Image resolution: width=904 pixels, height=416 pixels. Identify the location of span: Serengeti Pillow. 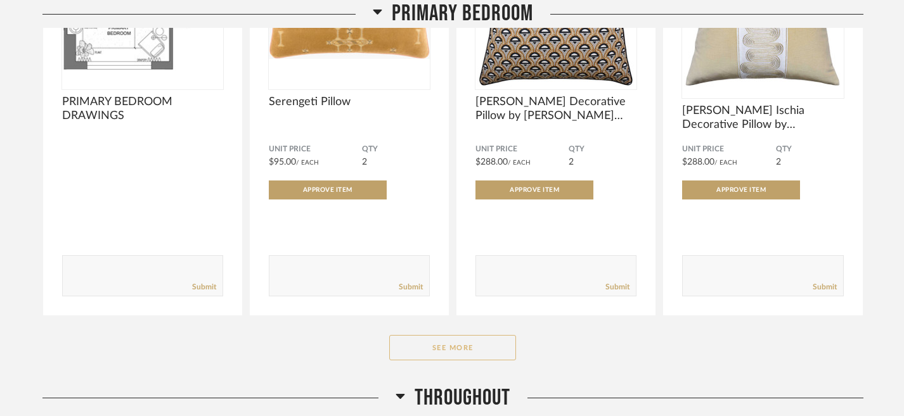
(349, 102).